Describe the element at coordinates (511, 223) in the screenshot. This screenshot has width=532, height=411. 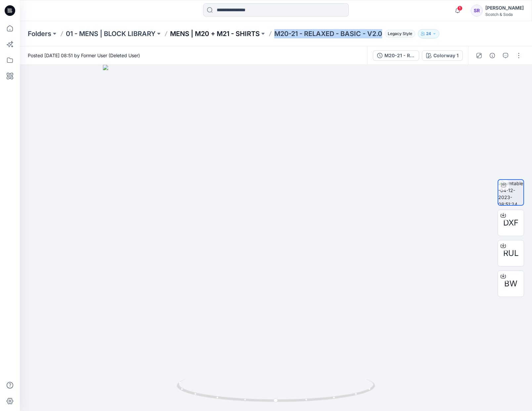
I see `span: DXF` at that location.